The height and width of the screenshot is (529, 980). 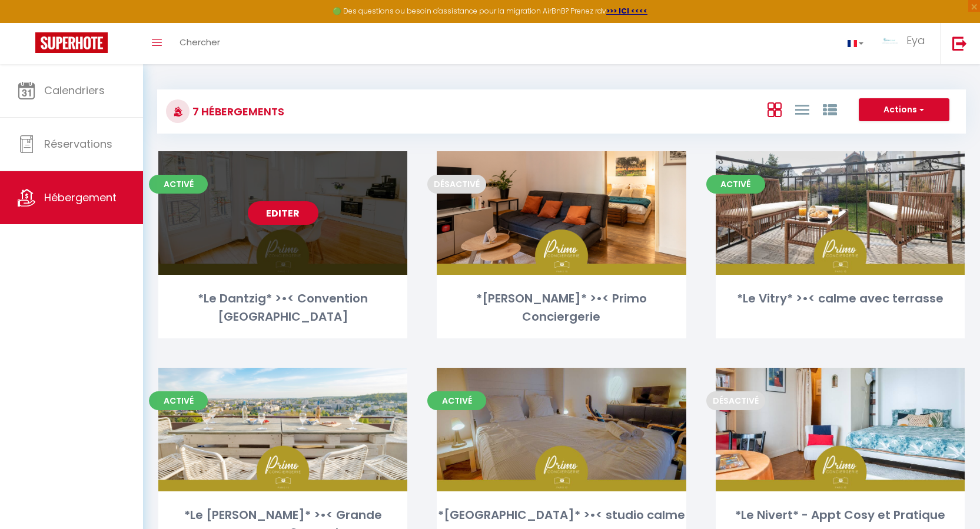 What do you see at coordinates (283, 213) in the screenshot?
I see `a: Editer` at bounding box center [283, 213].